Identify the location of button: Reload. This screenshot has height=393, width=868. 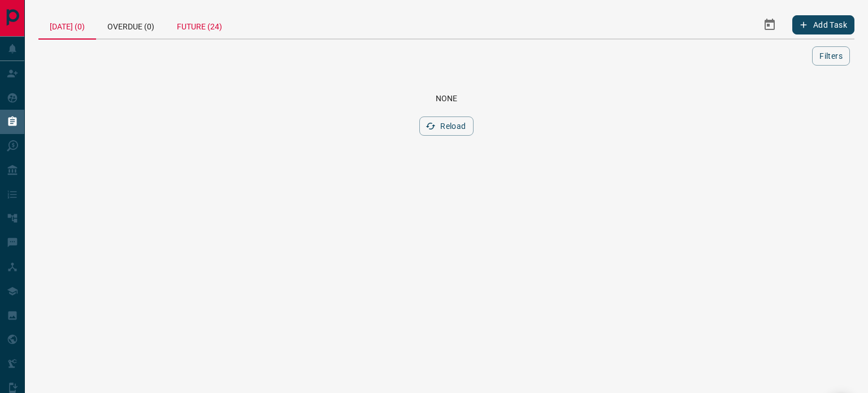
(445, 126).